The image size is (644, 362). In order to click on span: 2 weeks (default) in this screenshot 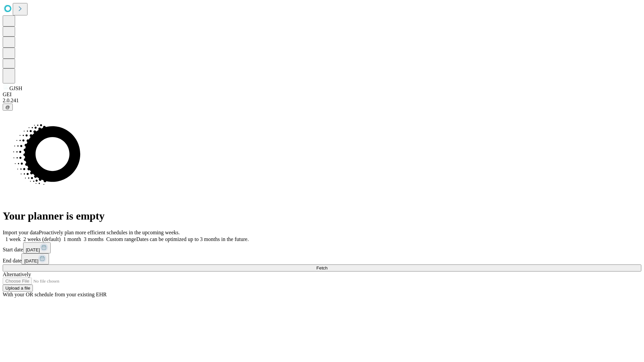, I will do `click(42, 239)`.